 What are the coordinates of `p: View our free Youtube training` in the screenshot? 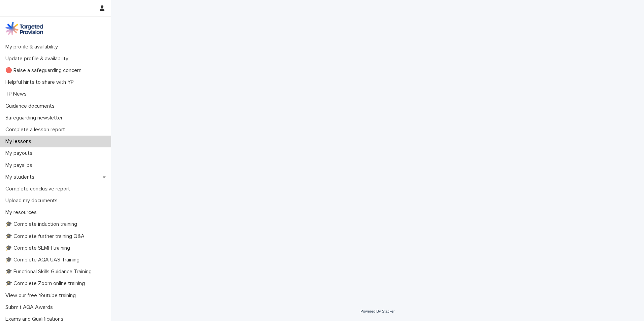 It's located at (41, 296).